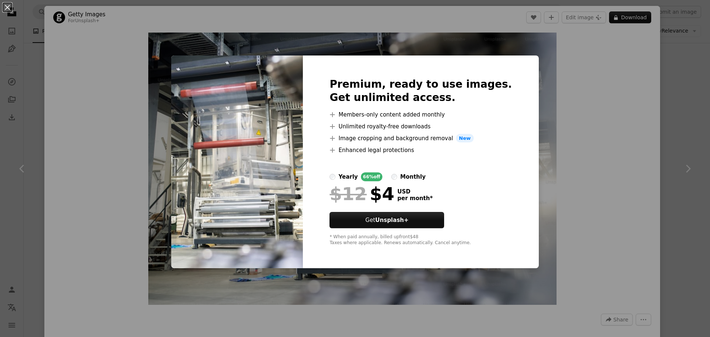 This screenshot has height=337, width=710. Describe the element at coordinates (237, 162) in the screenshot. I see `img: premium_photo-1661901148994-0ff4d9cdd4ad` at that location.